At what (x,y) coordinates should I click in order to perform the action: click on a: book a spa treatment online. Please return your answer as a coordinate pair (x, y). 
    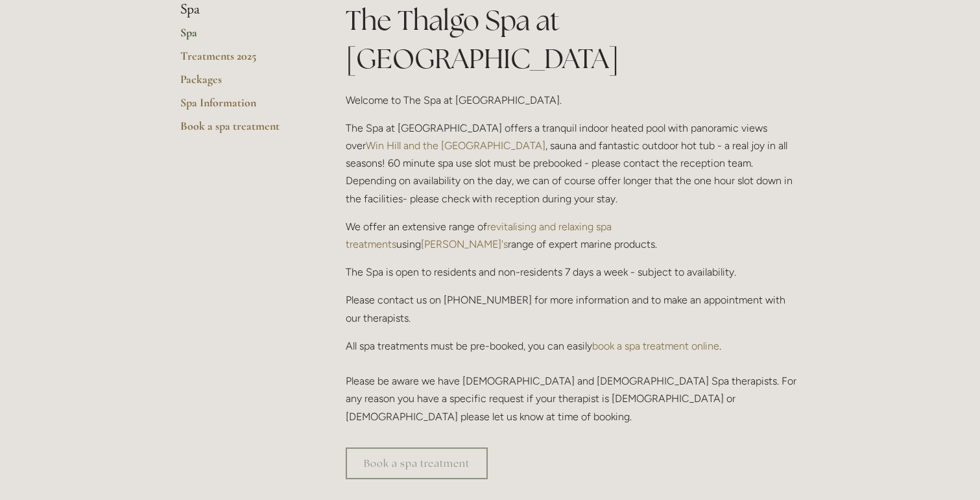
    Looking at the image, I should click on (656, 345).